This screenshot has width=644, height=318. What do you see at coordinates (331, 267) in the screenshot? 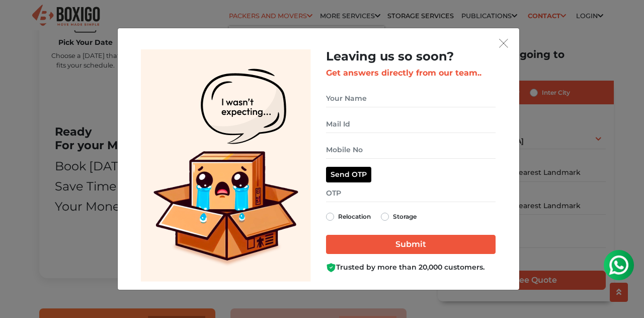
I see `img: Boxigo Customer Shield` at bounding box center [331, 267].